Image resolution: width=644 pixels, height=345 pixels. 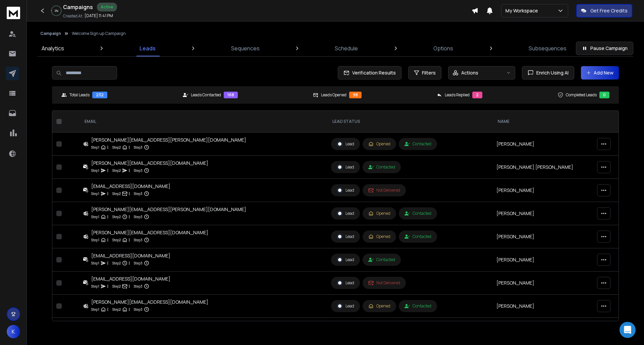 I want to click on div: 0, so click(x=604, y=95).